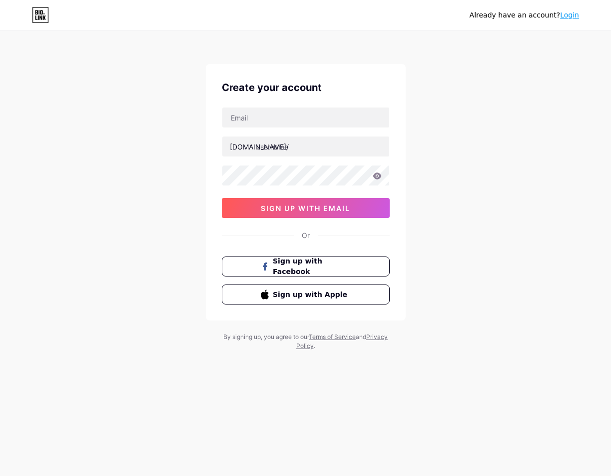  Describe the element at coordinates (311, 294) in the screenshot. I see `span: Sign up with Apple` at that location.